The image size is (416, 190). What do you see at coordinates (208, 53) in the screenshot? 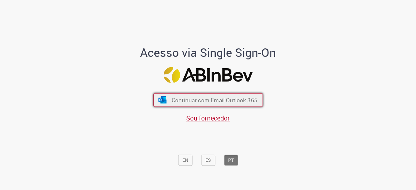
I see `h1: Acesso via Single Sign-On` at bounding box center [208, 53].